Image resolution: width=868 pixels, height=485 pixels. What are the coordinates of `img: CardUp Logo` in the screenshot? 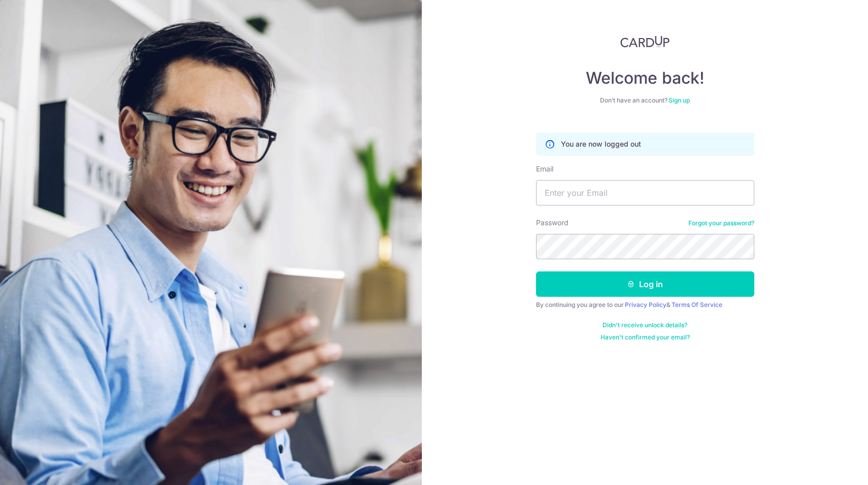 It's located at (646, 41).